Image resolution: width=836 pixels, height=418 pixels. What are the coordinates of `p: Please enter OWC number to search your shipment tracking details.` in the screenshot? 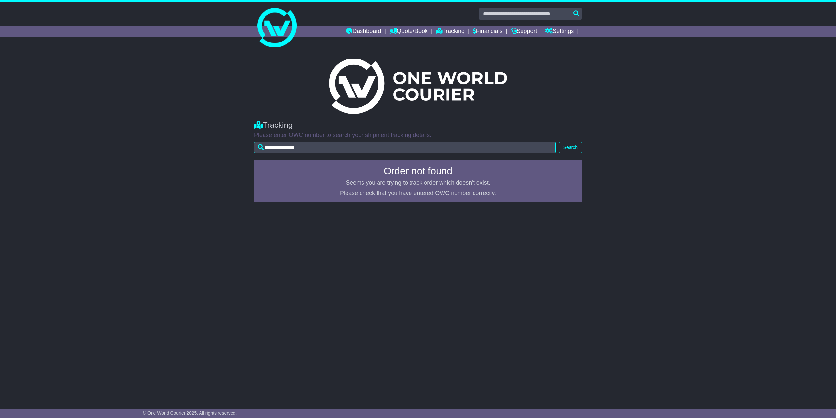 It's located at (418, 135).